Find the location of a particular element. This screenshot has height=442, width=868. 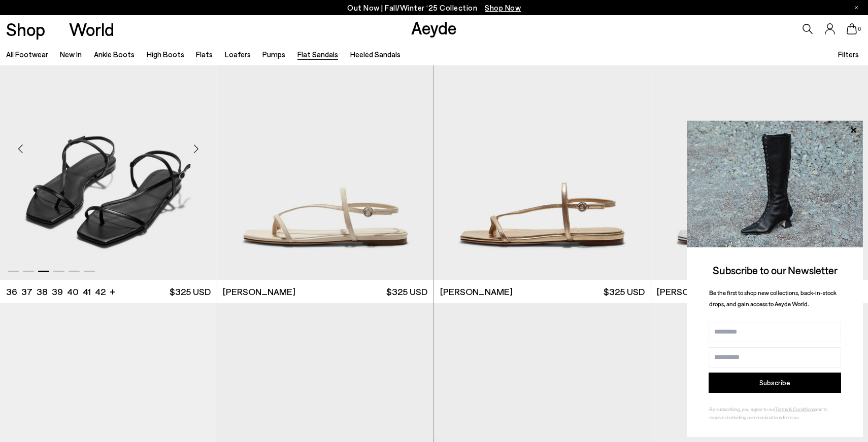

a: Shop is located at coordinates (25, 29).